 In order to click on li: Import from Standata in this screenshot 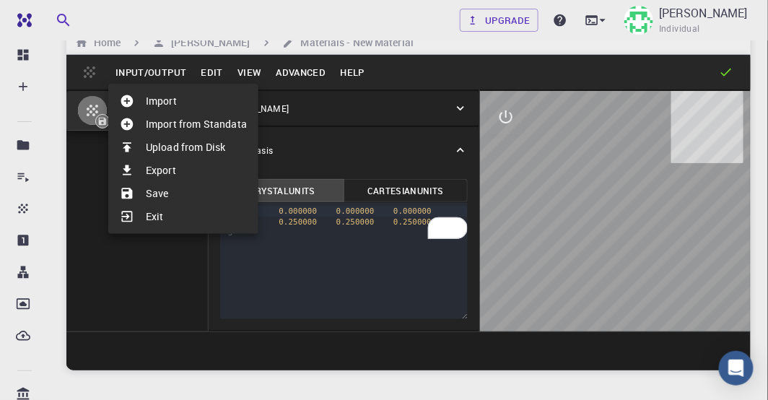, I will do `click(183, 124)`.